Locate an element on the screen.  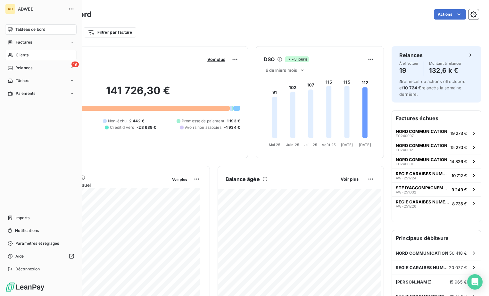
span: -28 689 € is located at coordinates (146, 127).